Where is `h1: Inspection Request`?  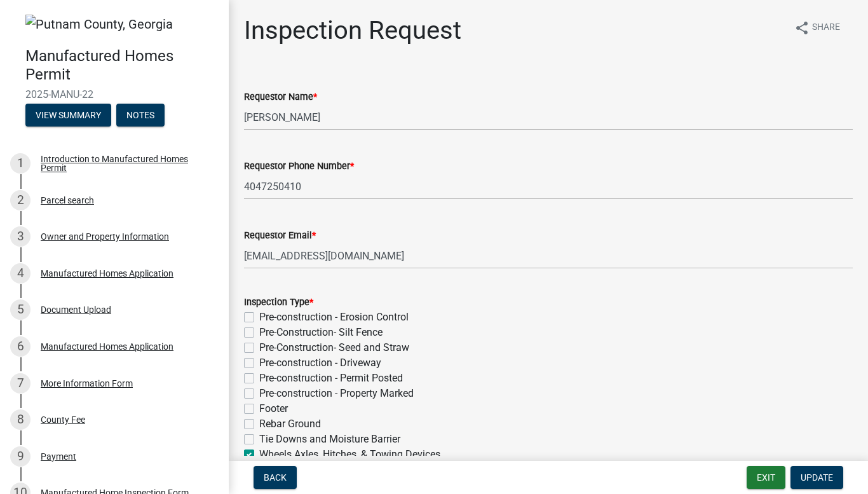
h1: Inspection Request is located at coordinates (353, 31).